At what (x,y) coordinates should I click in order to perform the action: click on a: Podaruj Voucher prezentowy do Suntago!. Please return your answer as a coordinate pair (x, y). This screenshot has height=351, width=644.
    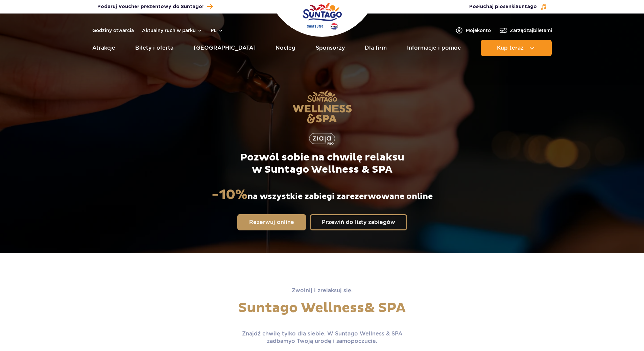
    Looking at the image, I should click on (155, 6).